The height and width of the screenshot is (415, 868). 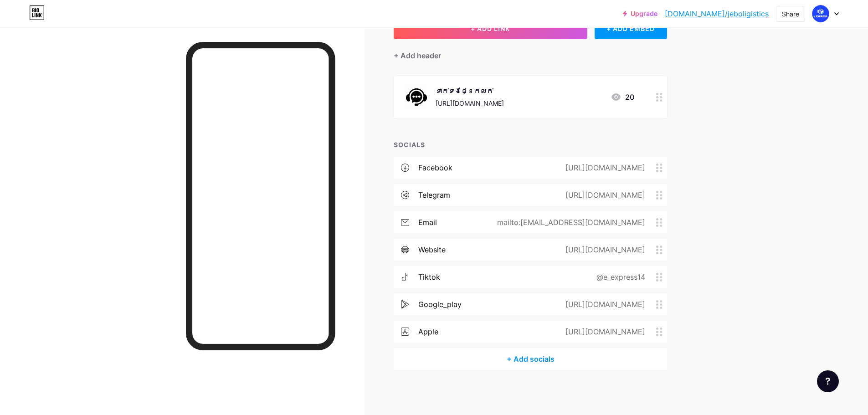 What do you see at coordinates (418, 56) in the screenshot?
I see `div: + Add header` at bounding box center [418, 56].